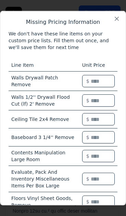 The image size is (126, 216). Describe the element at coordinates (98, 65) in the screenshot. I see `th: Unit Price` at that location.